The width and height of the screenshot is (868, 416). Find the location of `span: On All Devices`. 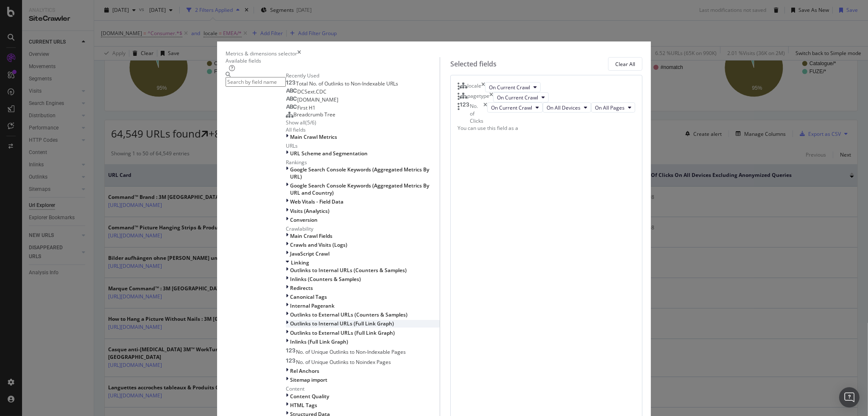

span: On All Devices is located at coordinates (563, 108).